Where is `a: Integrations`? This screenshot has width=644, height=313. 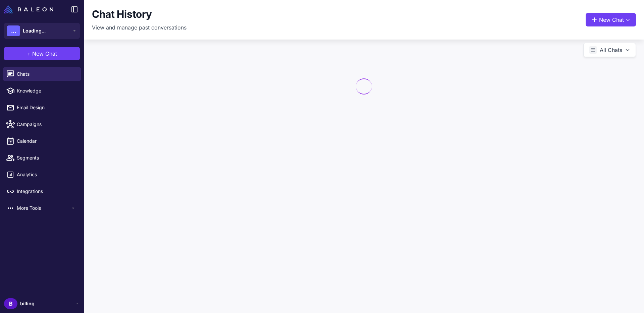
a: Integrations is located at coordinates (42, 191).